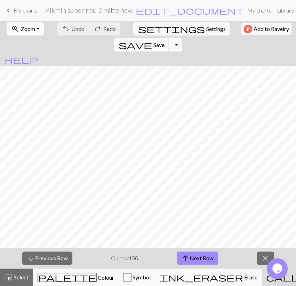 This screenshot has height=286, width=296. I want to click on button: Erase, so click(209, 278).